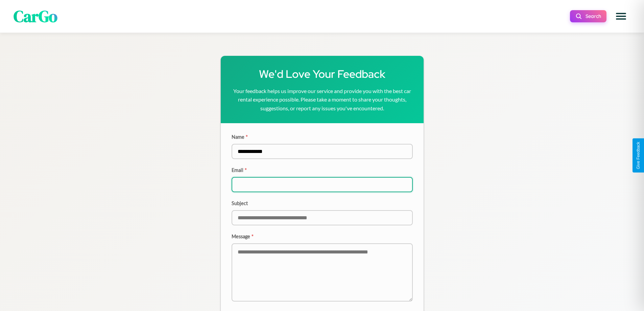 Image resolution: width=644 pixels, height=311 pixels. I want to click on span: Search, so click(593, 17).